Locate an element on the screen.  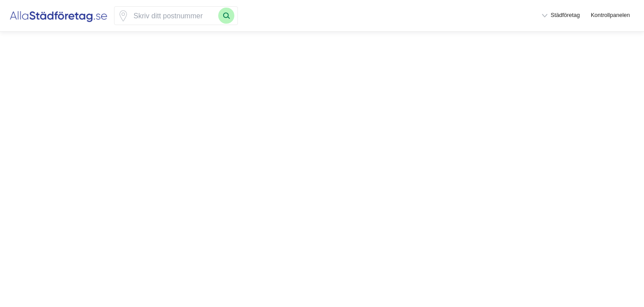
span: Klicka för att använda din position. is located at coordinates (123, 16).